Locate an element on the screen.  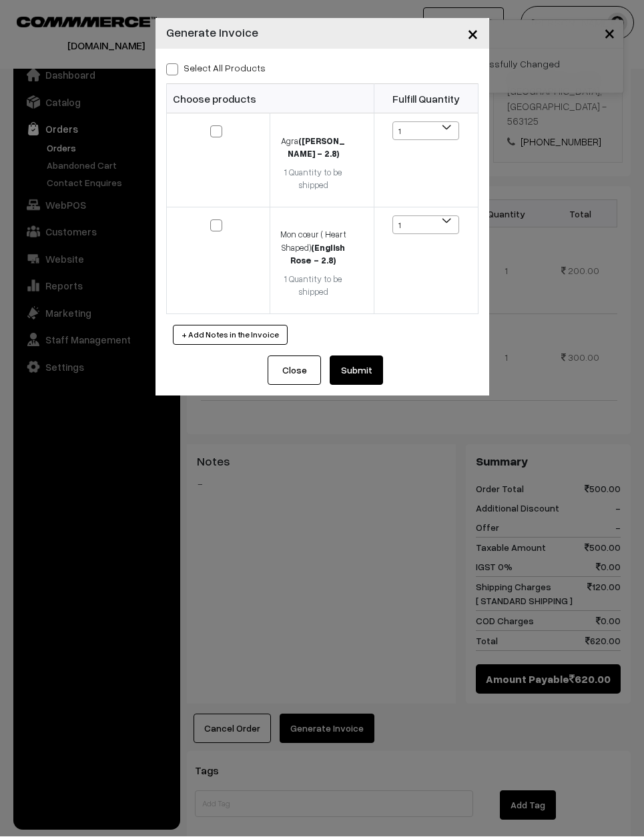
h4: Generate Invoice is located at coordinates (212, 33).